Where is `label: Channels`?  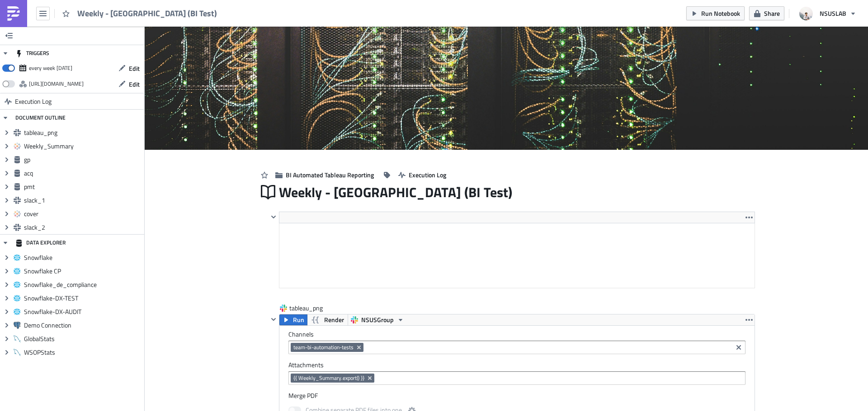
label: Channels is located at coordinates (516, 335).